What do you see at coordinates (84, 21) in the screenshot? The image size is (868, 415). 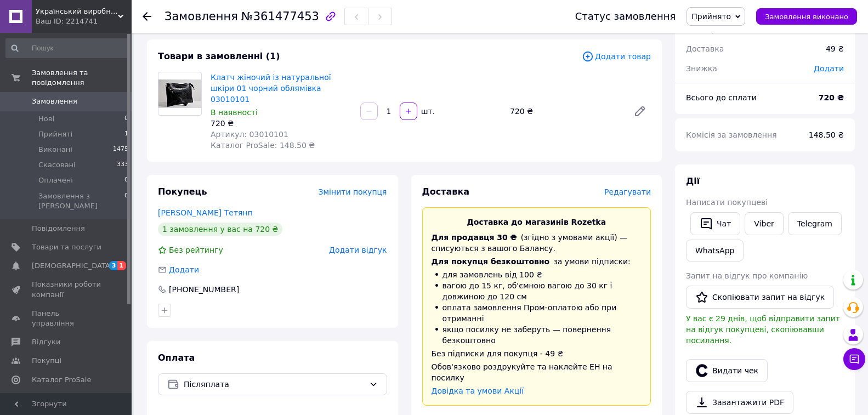 I see `div: Ваш ID: 2214741` at bounding box center [84, 21].